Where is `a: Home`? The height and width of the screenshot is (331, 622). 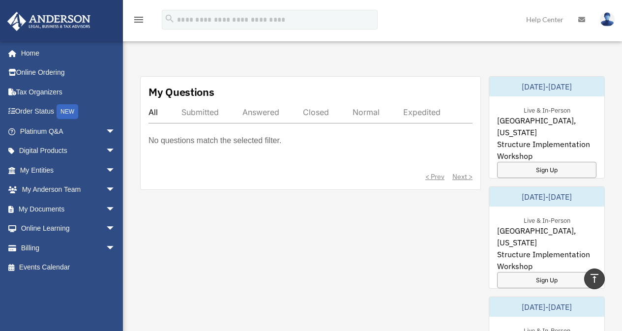 a: Home is located at coordinates (66, 53).